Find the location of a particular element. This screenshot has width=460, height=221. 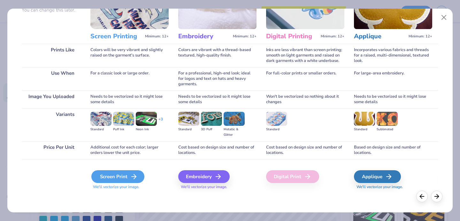

div: Colors are vibrant with a thread-based textured, high-quality finish. is located at coordinates (217, 55).